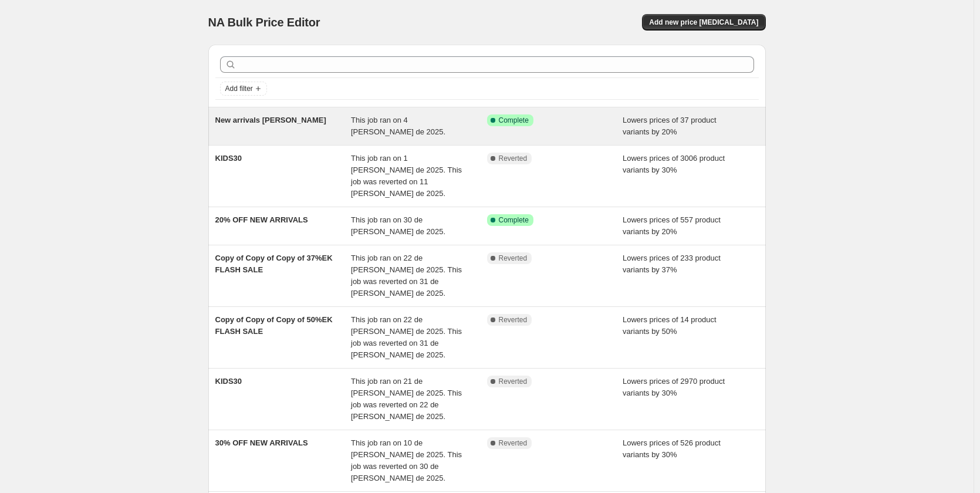 The image size is (980, 493). I want to click on span: Lowers prices of 14 product variants by 50%, so click(670, 325).